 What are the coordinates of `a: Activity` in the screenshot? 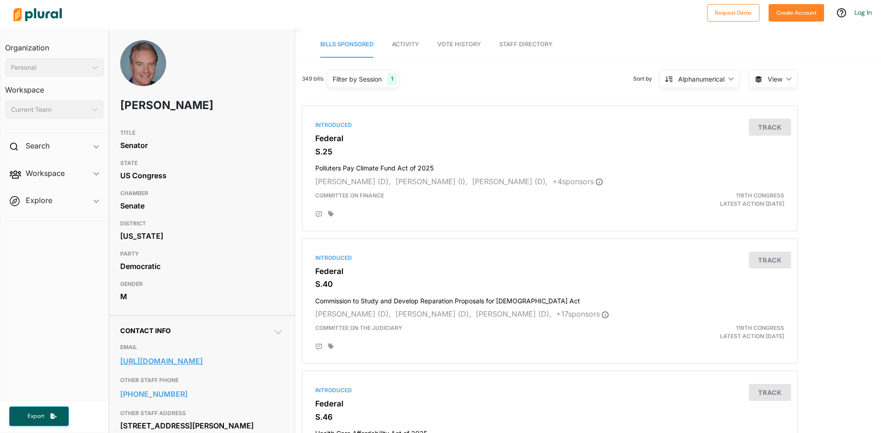 It's located at (405, 44).